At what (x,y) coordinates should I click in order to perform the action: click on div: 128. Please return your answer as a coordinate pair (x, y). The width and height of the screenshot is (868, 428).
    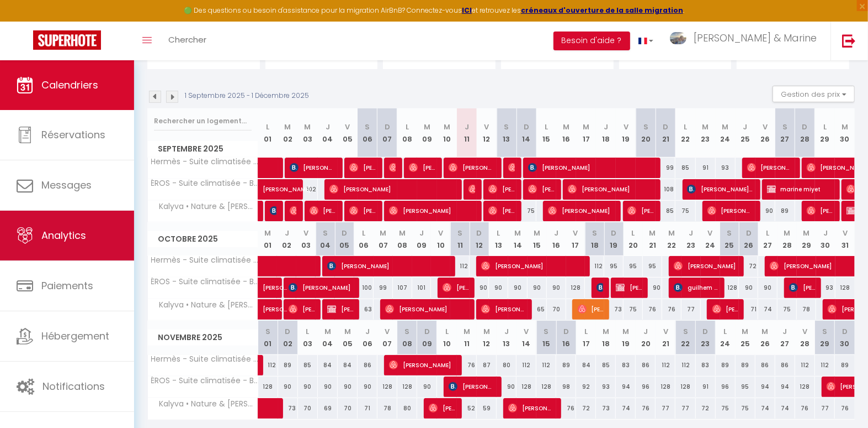
    Looking at the image, I should click on (730, 287).